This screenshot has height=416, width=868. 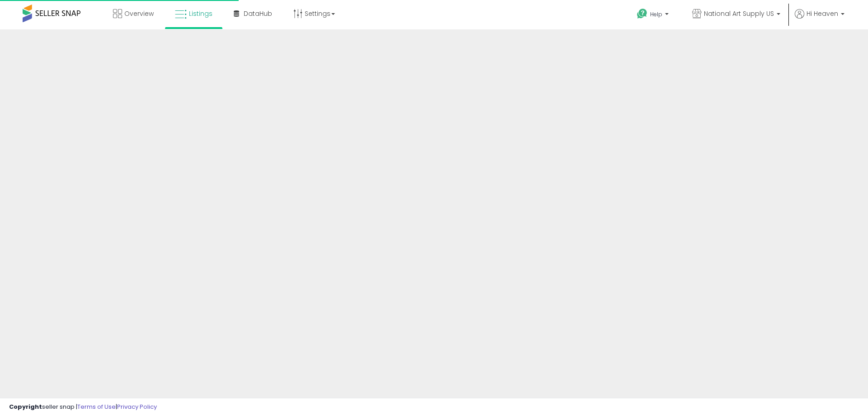 What do you see at coordinates (822, 14) in the screenshot?
I see `span: Hi Heaven` at bounding box center [822, 14].